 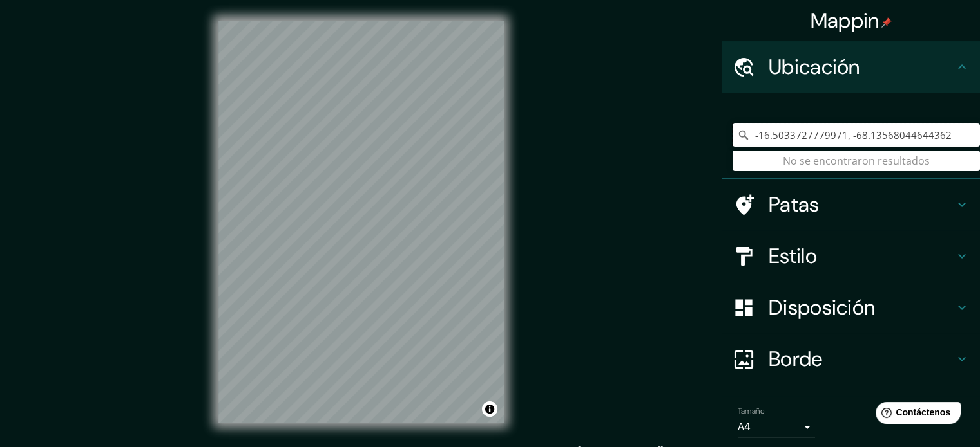 What do you see at coordinates (844, 21) in the screenshot?
I see `font: Mappin` at bounding box center [844, 21].